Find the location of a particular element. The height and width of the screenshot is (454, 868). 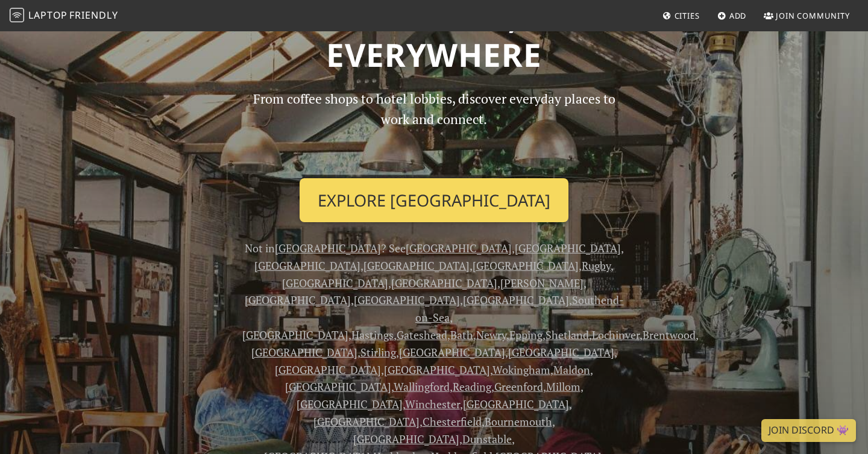

a: Rugby is located at coordinates (596, 266).